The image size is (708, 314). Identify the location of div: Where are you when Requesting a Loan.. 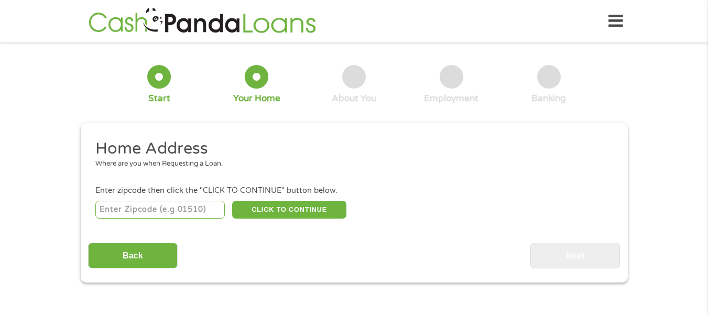
(350, 164).